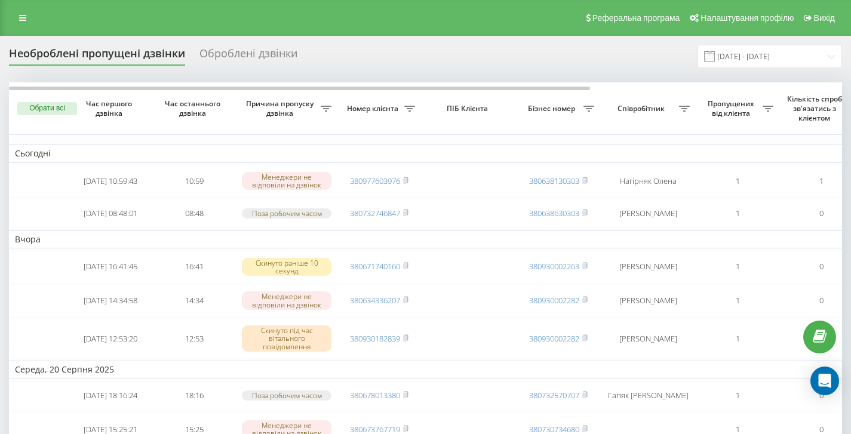 The width and height of the screenshot is (851, 434). Describe the element at coordinates (97, 56) in the screenshot. I see `div: Необроблені пропущені дзвінки` at that location.